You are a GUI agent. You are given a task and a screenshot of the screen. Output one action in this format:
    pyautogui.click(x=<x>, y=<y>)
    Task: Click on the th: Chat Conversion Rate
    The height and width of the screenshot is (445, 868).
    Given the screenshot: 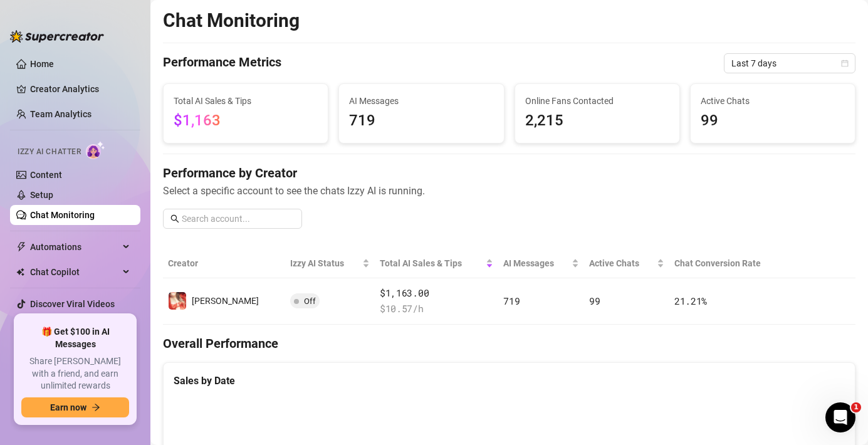 What is the action you would take?
    pyautogui.click(x=728, y=263)
    